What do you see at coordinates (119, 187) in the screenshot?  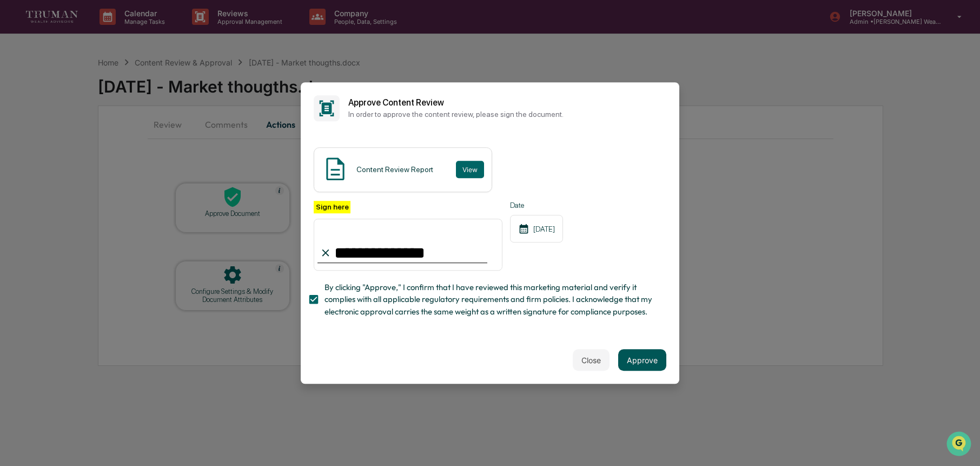 I see `span: Pylon` at bounding box center [119, 187].